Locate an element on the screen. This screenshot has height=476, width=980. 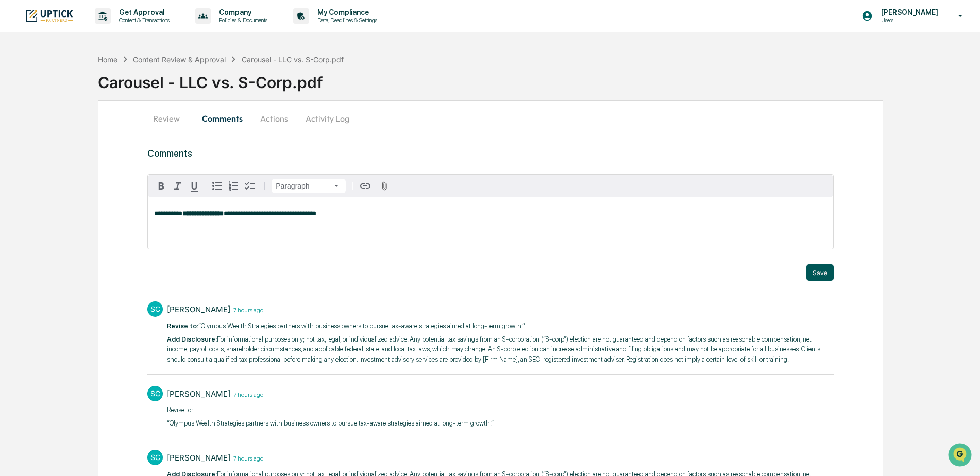
span: Attestations is located at coordinates (106, 135).